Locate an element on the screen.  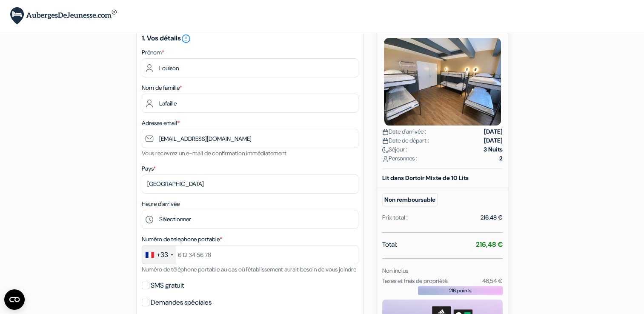
img: AubergesDeJeunesse.com is located at coordinates (63, 16).